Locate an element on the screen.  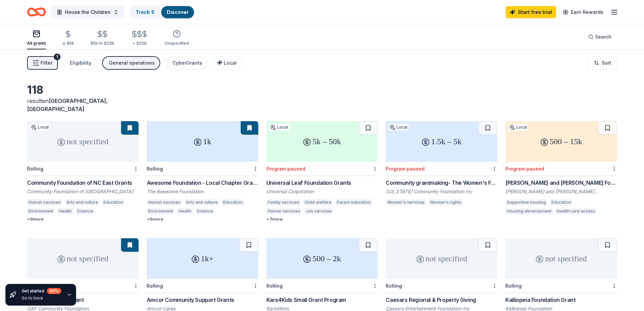
div: Unspecified is located at coordinates (177, 43).